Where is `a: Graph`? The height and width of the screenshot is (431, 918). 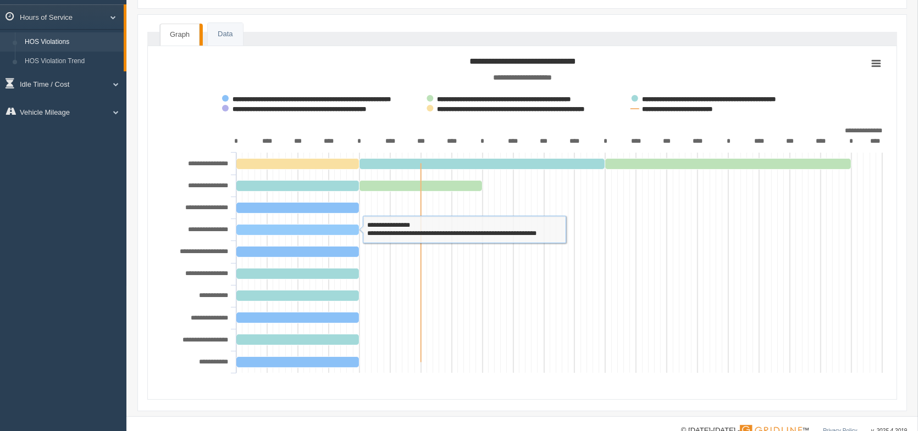
a: Graph is located at coordinates (180, 35).